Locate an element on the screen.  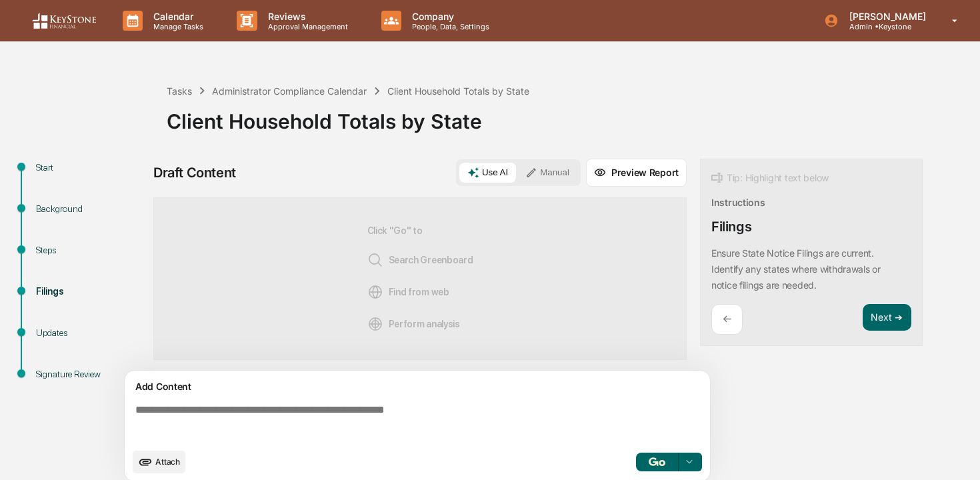
div: Click "Go" to is located at coordinates (420, 279).